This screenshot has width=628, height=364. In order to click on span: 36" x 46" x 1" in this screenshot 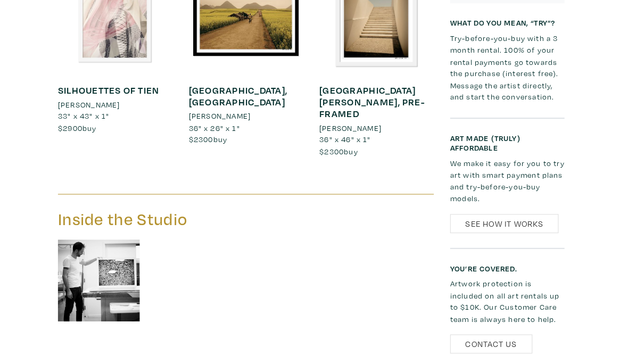, I will do `click(347, 135)`.